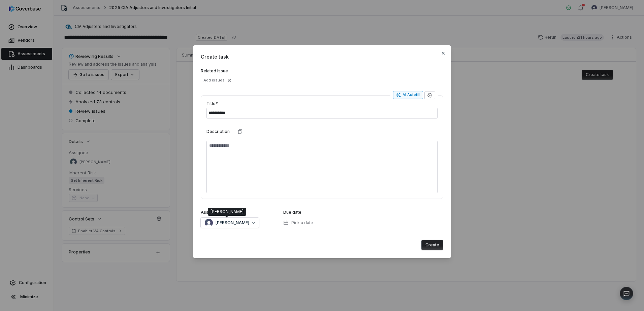 Image resolution: width=644 pixels, height=311 pixels. I want to click on span: Create task, so click(322, 56).